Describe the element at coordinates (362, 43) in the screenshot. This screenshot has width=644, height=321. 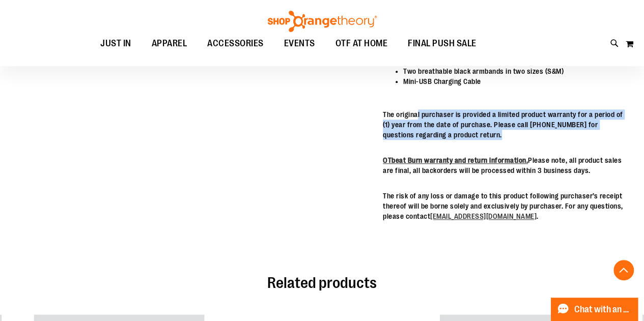
I see `span: OTF AT HOME` at that location.